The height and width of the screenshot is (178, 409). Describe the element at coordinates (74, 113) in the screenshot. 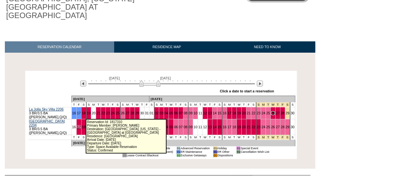

I see `a: 16` at that location.